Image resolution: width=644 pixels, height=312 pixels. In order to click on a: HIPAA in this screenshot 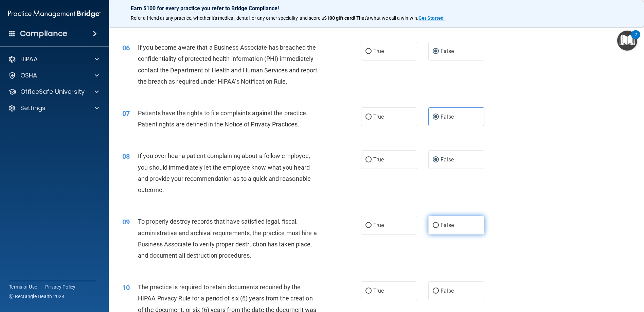, I will do `click(53, 59)`.